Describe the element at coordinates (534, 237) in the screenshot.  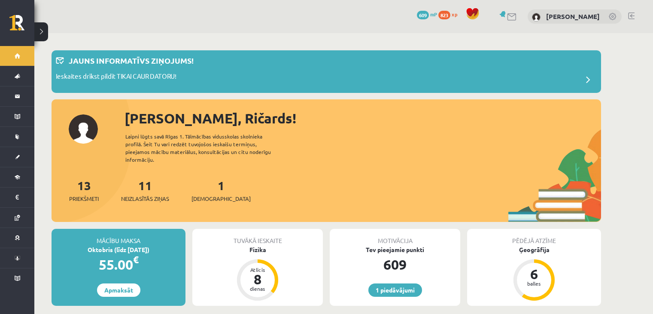
I see `div: Pēdējā atzīme` at that location.